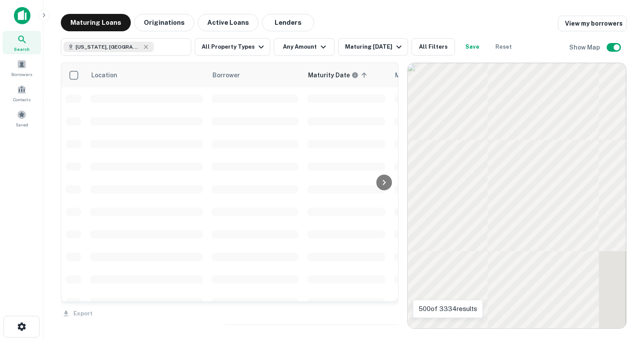 This screenshot has width=644, height=341. I want to click on button: Save your search to get updates of matches that match your search criteria., so click(473, 47).